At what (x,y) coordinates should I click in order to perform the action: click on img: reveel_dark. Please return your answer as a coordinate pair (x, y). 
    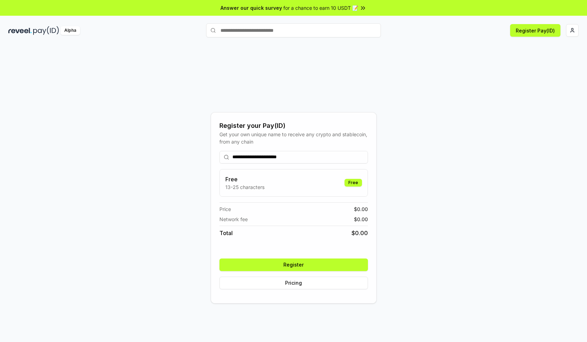
    Looking at the image, I should click on (20, 30).